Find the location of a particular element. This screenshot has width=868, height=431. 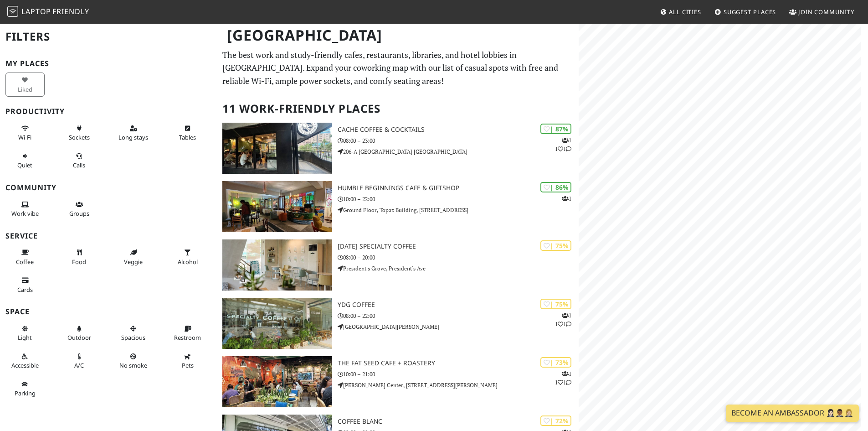

span: Restroom is located at coordinates (187, 337).